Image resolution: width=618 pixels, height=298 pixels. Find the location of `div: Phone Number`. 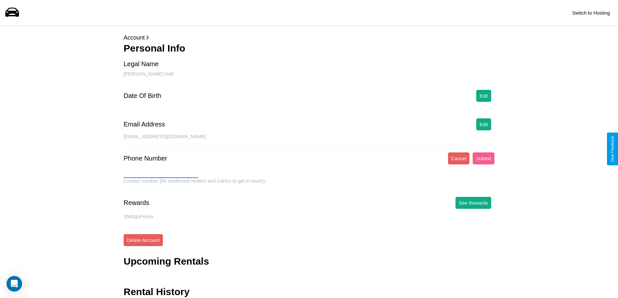

div: Phone Number is located at coordinates (145, 158).